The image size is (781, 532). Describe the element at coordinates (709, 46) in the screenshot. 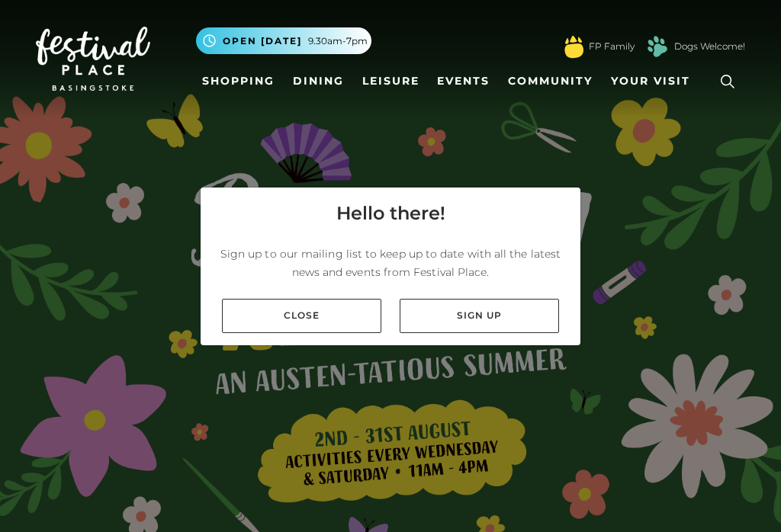

I see `a: Dogs Welcome!` at that location.